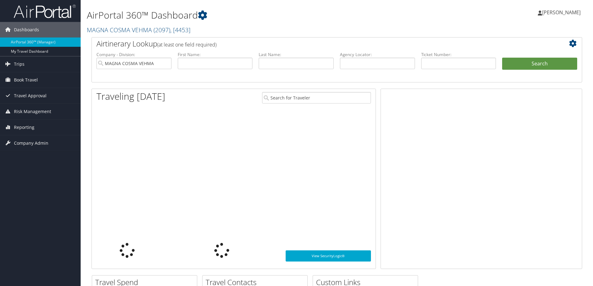  What do you see at coordinates (328, 256) in the screenshot?
I see `a: View SecurityLogic®` at bounding box center [328, 256].